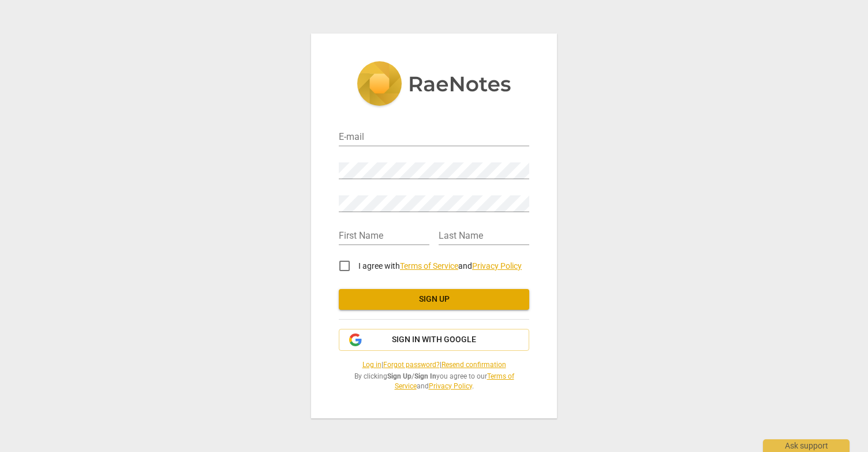 Image resolution: width=868 pixels, height=452 pixels. I want to click on img: 5ac2273c67554f335776073100b6d88f.svg, so click(434, 85).